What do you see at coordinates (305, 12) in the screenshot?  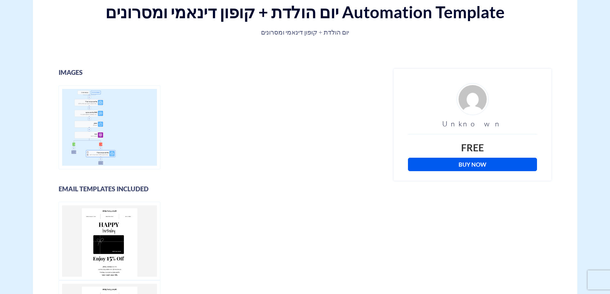 I see `h1: יום הולדת + קופון דינאמי ומסרונים Automation Template` at bounding box center [305, 12].